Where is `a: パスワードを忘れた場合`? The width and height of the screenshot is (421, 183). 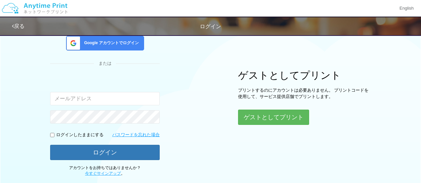
a: パスワードを忘れた場合 is located at coordinates (136, 135).